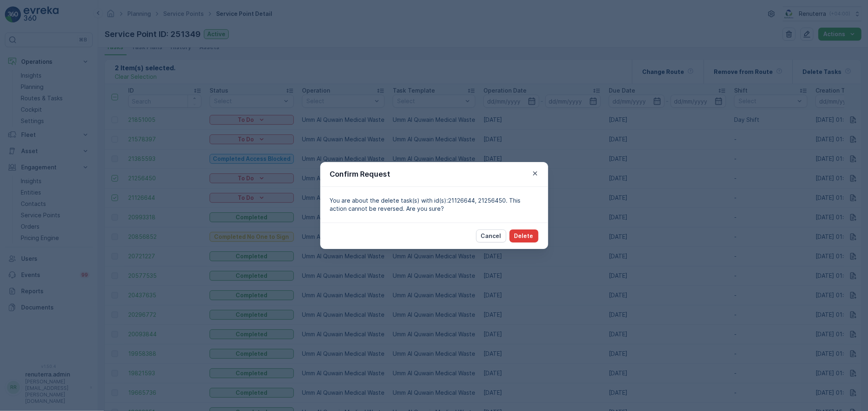 Image resolution: width=868 pixels, height=411 pixels. Describe the element at coordinates (524, 236) in the screenshot. I see `p: Delete` at that location.